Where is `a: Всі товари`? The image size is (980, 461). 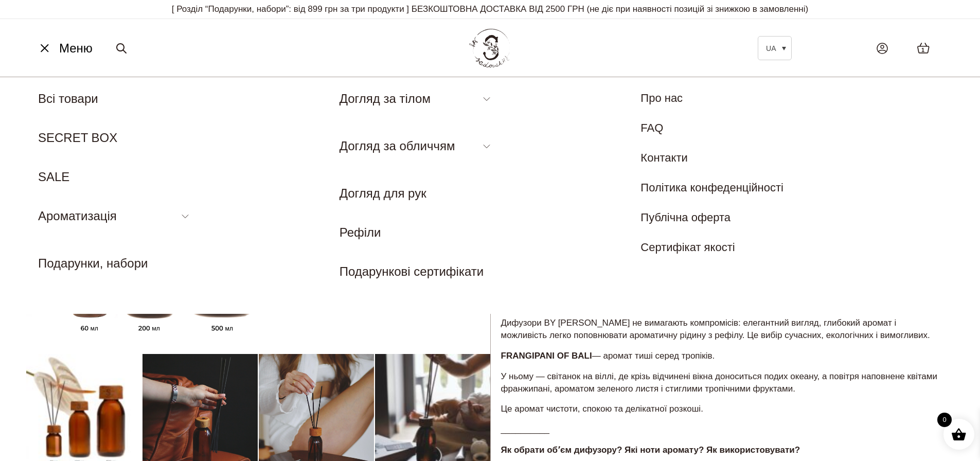 a: Всі товари is located at coordinates (68, 98).